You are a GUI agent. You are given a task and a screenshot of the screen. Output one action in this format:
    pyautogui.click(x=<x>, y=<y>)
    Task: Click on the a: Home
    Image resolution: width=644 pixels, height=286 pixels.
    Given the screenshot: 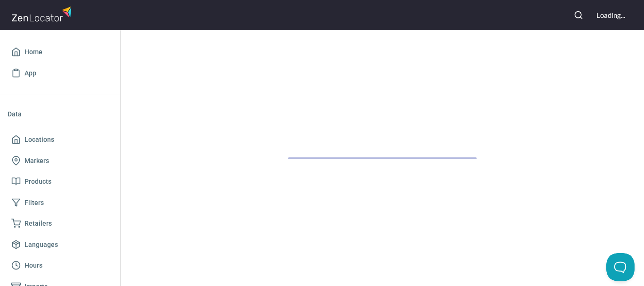 What is the action you would take?
    pyautogui.click(x=60, y=52)
    